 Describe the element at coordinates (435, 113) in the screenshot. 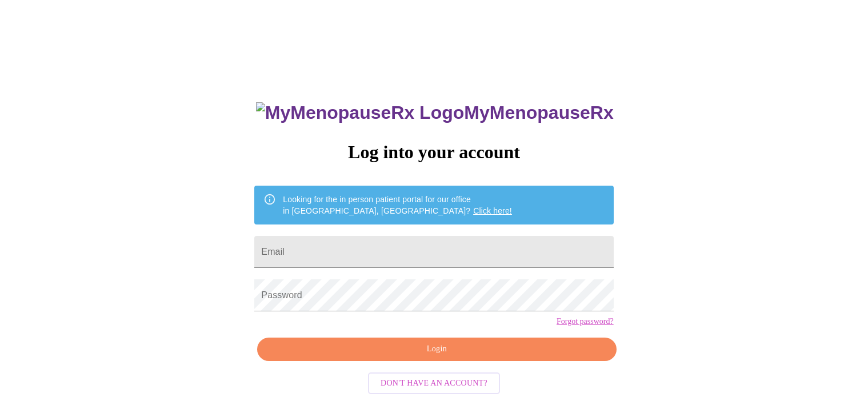

I see `h3: MyMenopauseRx` at that location.